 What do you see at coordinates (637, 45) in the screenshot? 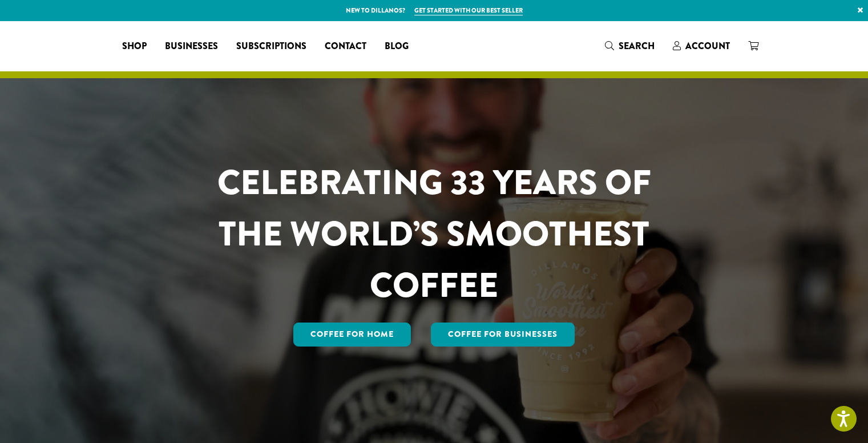
I see `span: Search` at bounding box center [637, 45].